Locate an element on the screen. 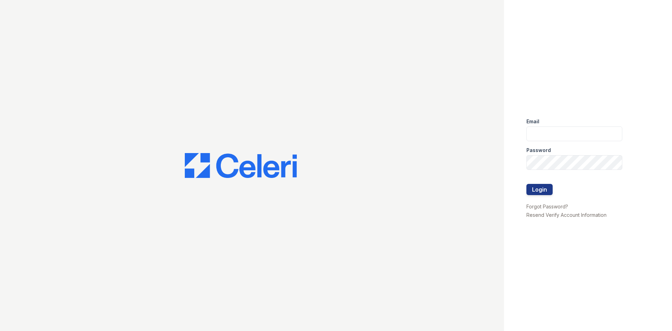 The width and height of the screenshot is (672, 331). label: Password is located at coordinates (539, 150).